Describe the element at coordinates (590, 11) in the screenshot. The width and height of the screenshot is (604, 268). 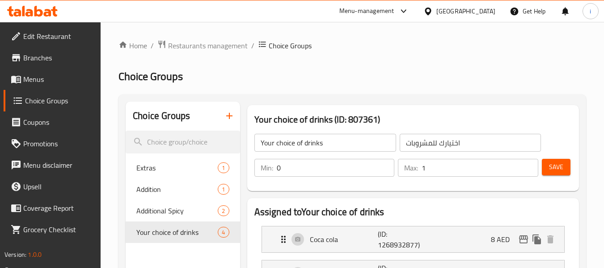
I see `span: i` at that location.